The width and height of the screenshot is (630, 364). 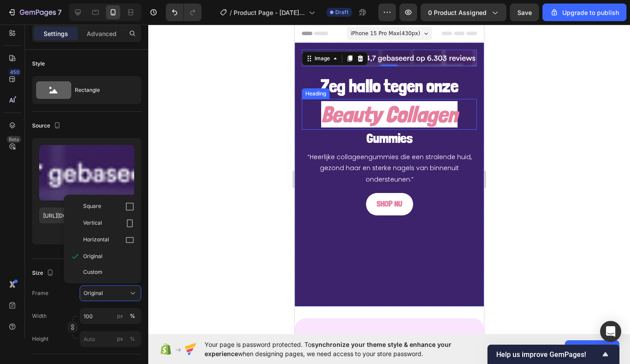 I want to click on div: Heading, so click(x=20, y=69).